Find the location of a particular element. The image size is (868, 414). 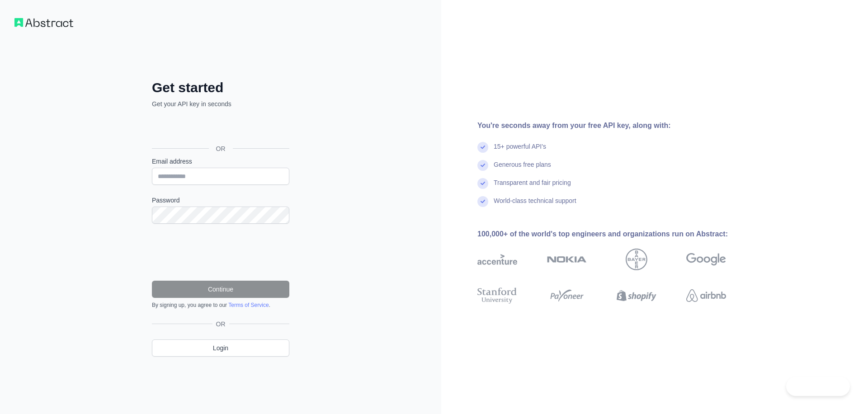

label: Email address is located at coordinates (221, 161).